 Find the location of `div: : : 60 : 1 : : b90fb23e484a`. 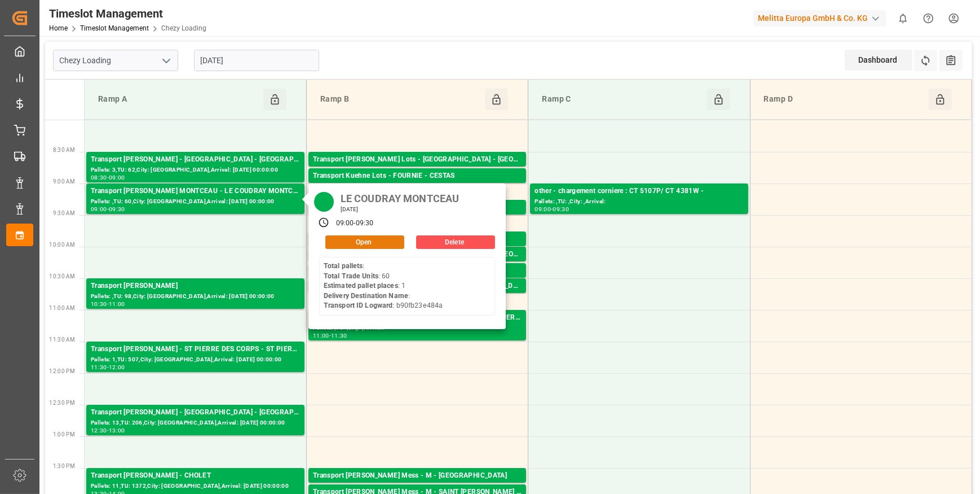

div: : : 60 : 1 : : b90fb23e484a is located at coordinates (383, 286).